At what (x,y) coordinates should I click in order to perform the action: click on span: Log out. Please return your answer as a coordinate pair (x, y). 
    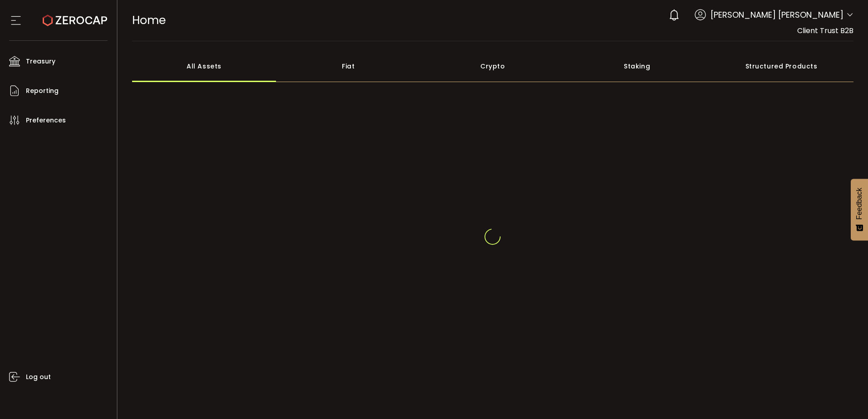
    Looking at the image, I should click on (38, 377).